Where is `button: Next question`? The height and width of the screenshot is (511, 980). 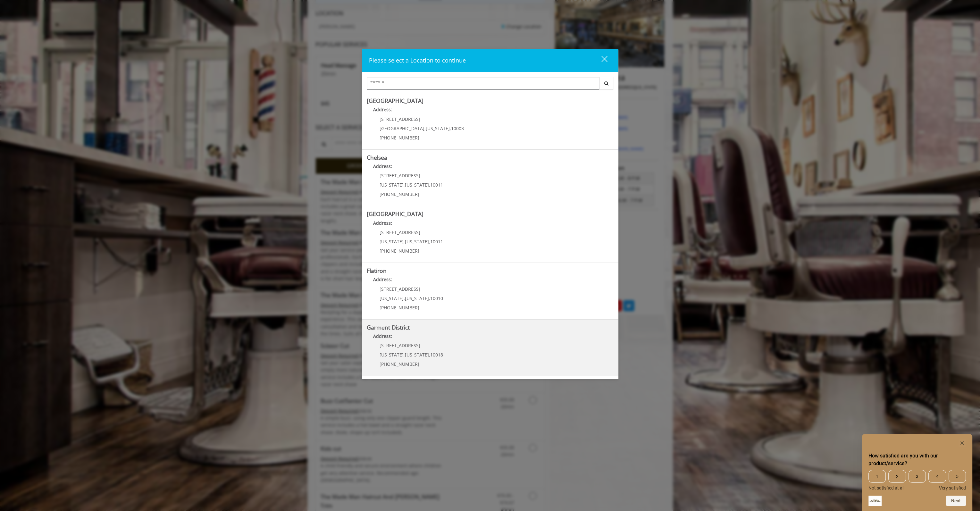
button: Next question is located at coordinates (956, 501).